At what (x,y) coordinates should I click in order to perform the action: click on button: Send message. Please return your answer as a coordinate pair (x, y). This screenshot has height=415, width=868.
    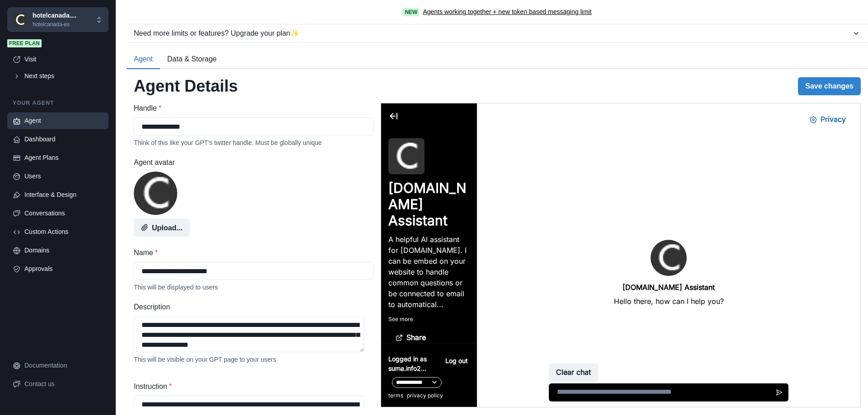
    Looking at the image, I should click on (398, 289).